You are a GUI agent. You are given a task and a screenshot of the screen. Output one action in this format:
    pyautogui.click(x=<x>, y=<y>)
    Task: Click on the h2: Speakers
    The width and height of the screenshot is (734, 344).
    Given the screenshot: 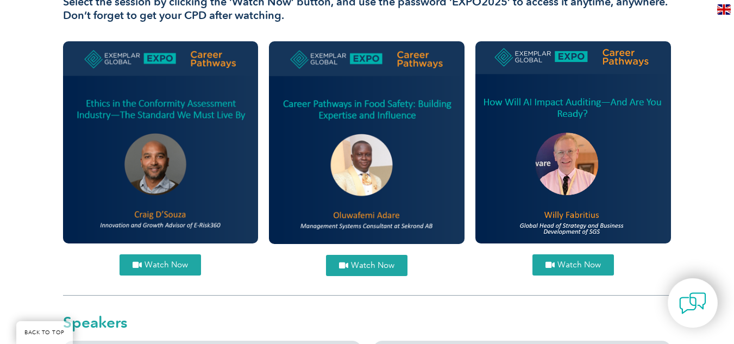 What is the action you would take?
    pyautogui.click(x=367, y=322)
    